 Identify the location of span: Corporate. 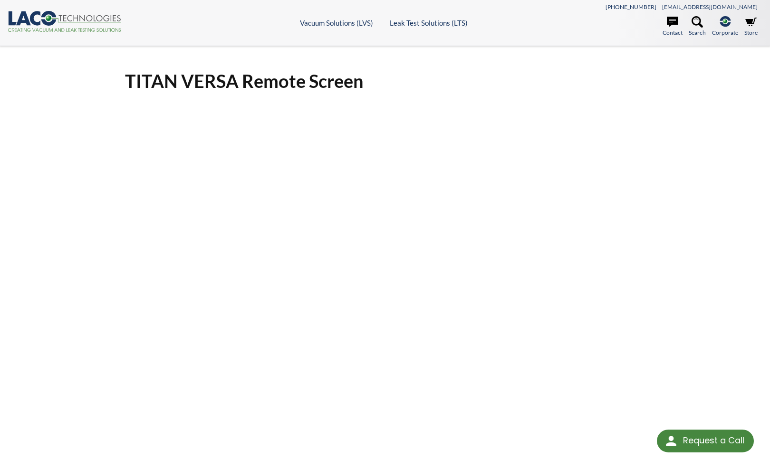
(725, 32).